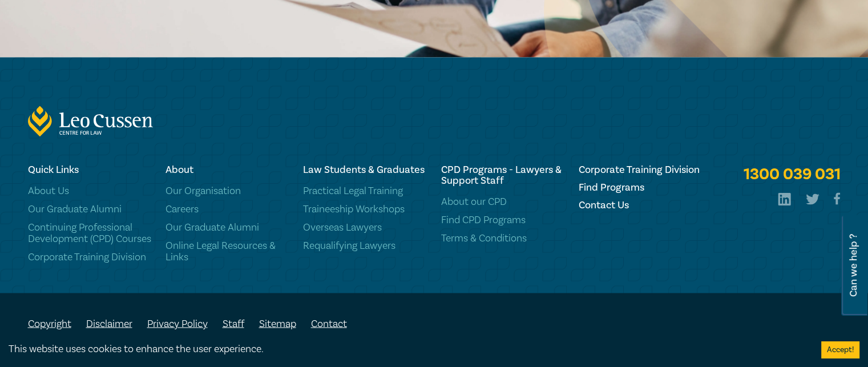 Image resolution: width=868 pixels, height=367 pixels. Describe the element at coordinates (234, 323) in the screenshot. I see `a: Staff` at that location.